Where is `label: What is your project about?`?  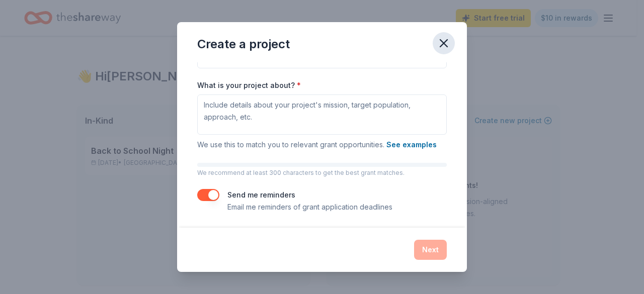
label: What is your project about? is located at coordinates (249, 85).